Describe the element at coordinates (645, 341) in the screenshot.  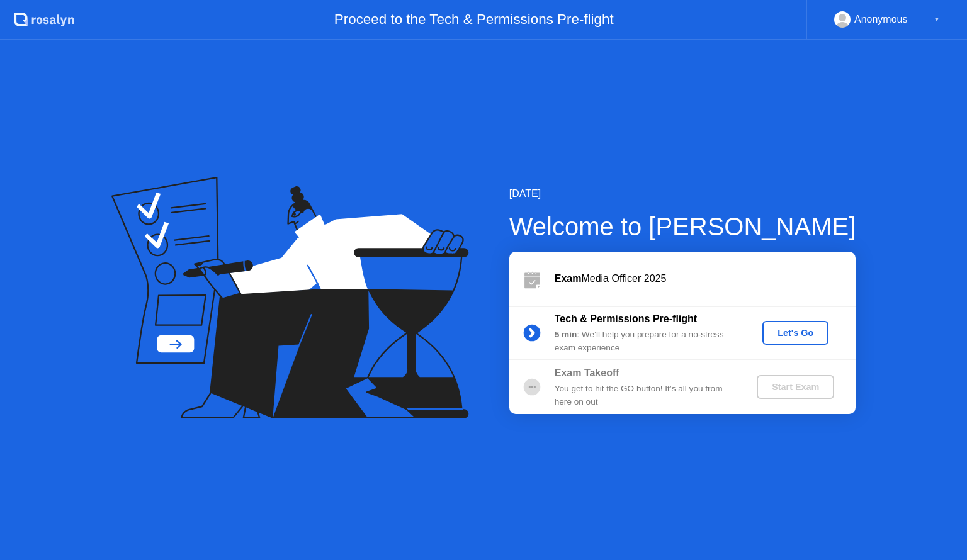
I see `div: : We’ll help you prepare for a no-stress exam experience` at that location.